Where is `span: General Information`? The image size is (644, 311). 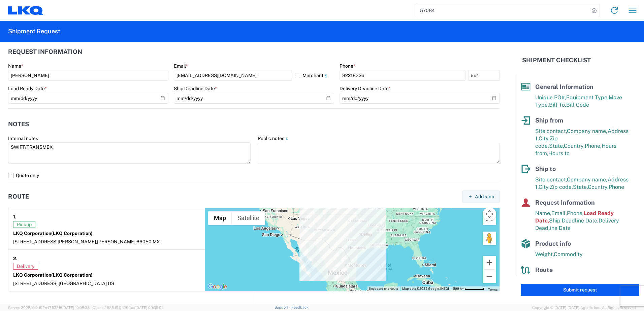
span: General Information is located at coordinates (564, 87).